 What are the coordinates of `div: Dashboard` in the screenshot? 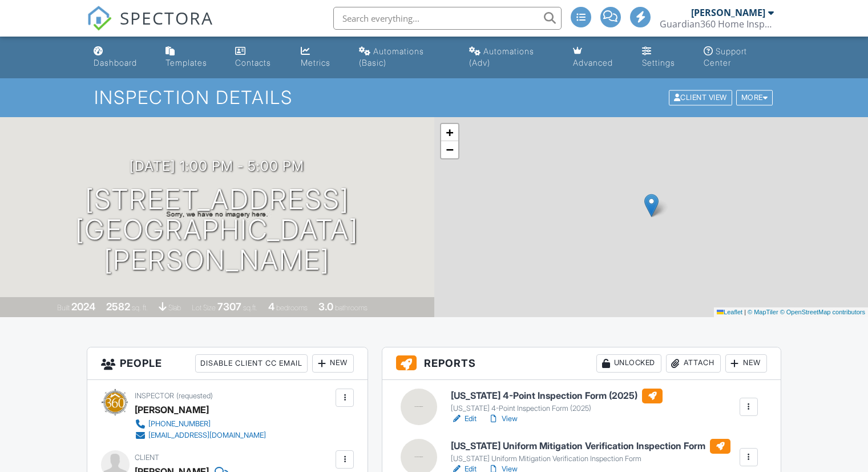 It's located at (115, 62).